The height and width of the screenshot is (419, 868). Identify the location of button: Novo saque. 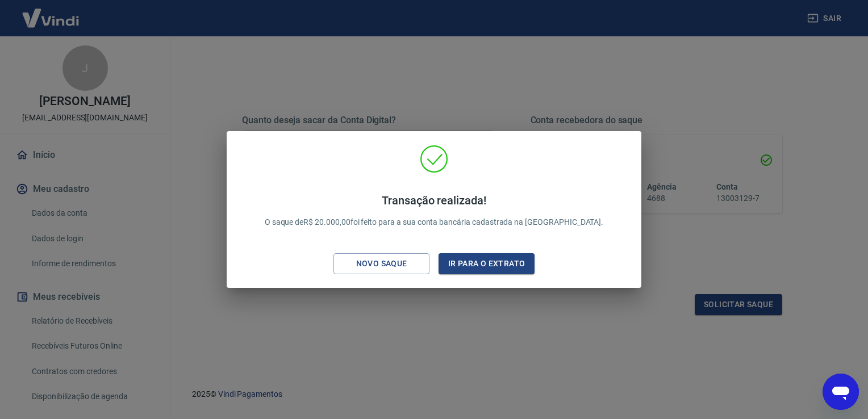
(381, 264).